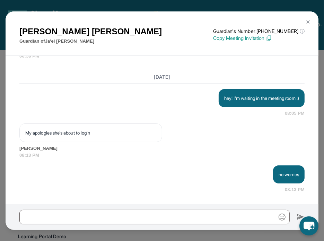  What do you see at coordinates (295, 113) in the screenshot?
I see `span: 08:05 PM` at bounding box center [295, 113].